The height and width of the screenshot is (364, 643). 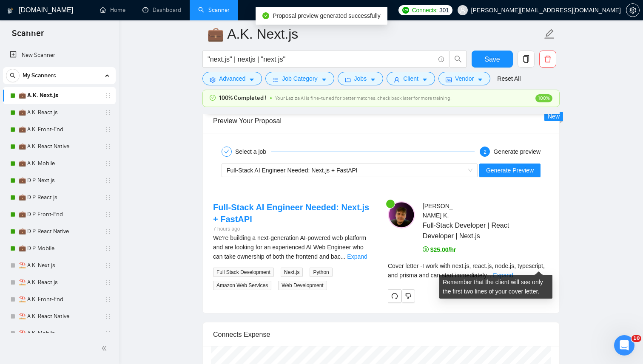 I want to click on span: double-left, so click(x=105, y=348).